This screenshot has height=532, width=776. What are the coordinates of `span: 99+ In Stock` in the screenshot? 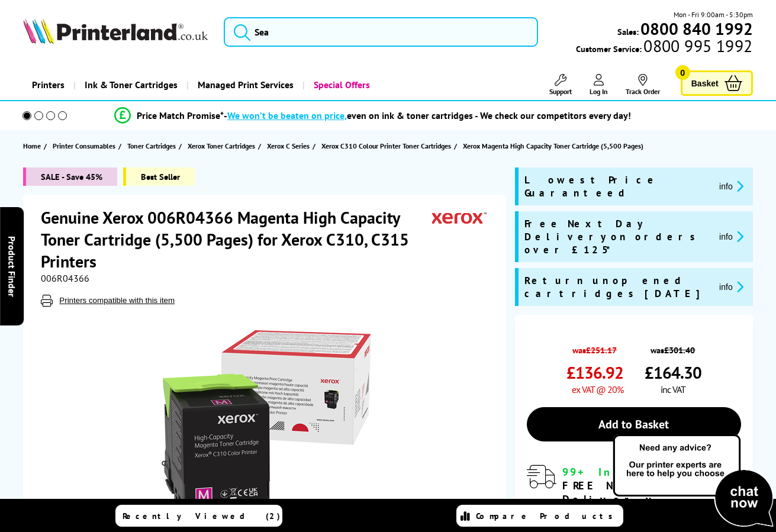 It's located at (618, 471).